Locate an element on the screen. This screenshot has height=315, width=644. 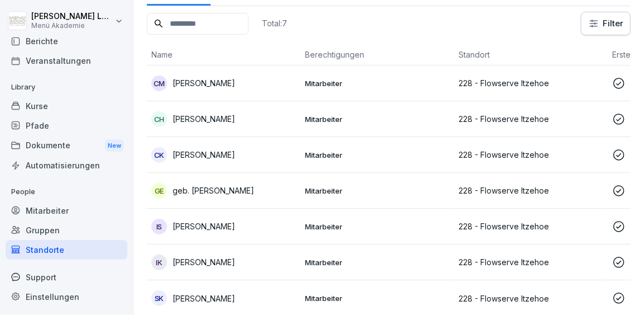
div: Einstellungen is located at coordinates (66, 296).